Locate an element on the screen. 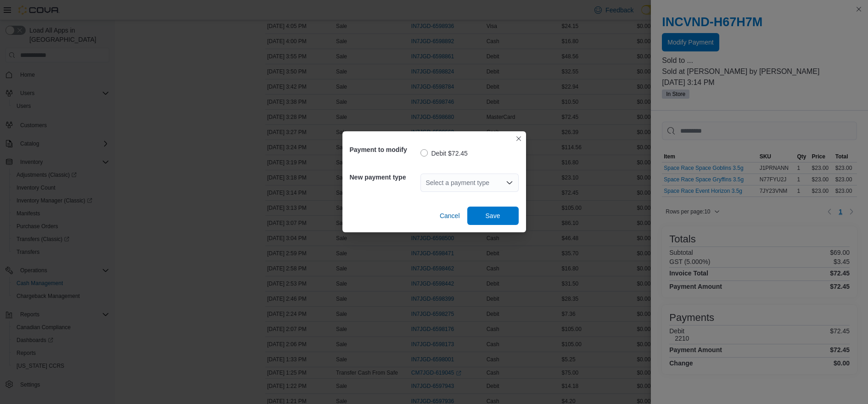 This screenshot has width=868, height=404. label: Debit $72.45 is located at coordinates (444, 154).